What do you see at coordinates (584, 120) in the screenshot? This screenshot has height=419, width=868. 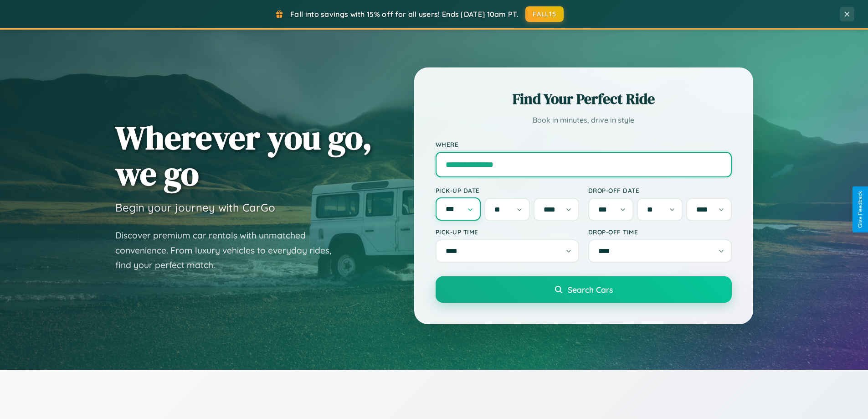 I see `p: Book in minutes, drive in style` at bounding box center [584, 120].